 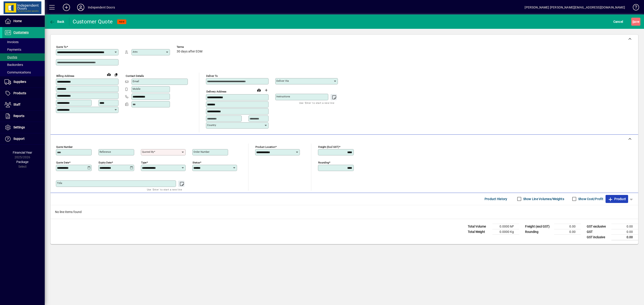 I want to click on span: Product, so click(x=616, y=199).